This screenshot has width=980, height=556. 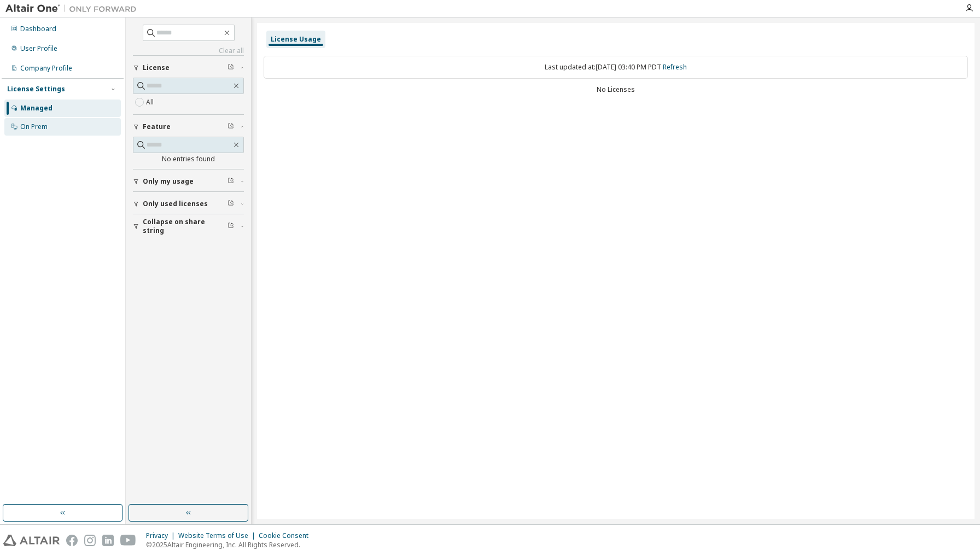 I want to click on img: instagram.svg, so click(x=90, y=540).